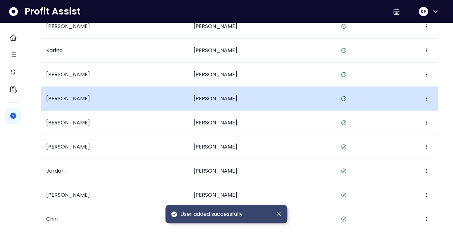 Image resolution: width=453 pixels, height=234 pixels. What do you see at coordinates (423, 12) in the screenshot?
I see `span: KF` at bounding box center [423, 12].